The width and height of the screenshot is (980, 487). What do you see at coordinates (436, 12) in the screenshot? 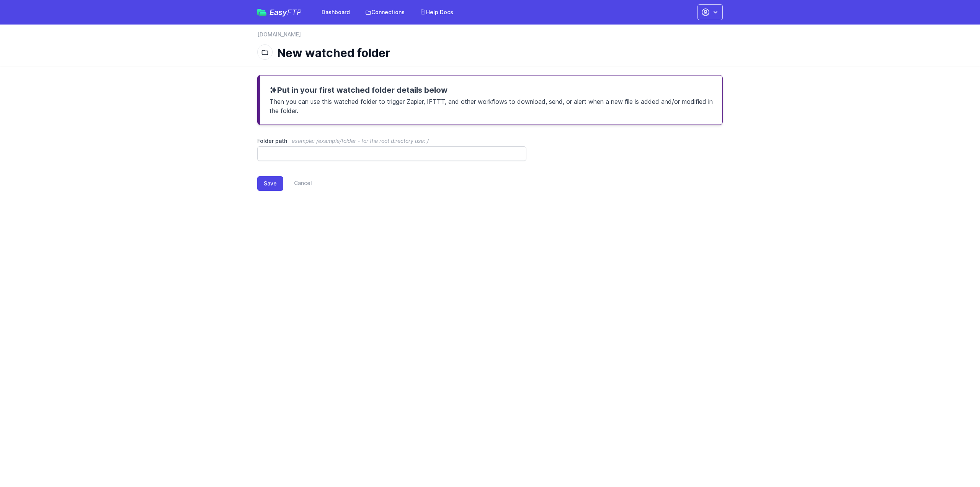
I see `a: Help Docs` at bounding box center [436, 12].